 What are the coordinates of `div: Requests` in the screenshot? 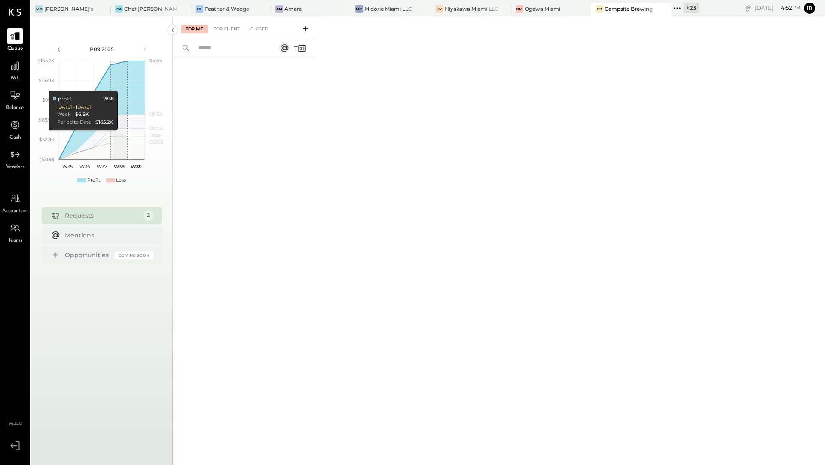 It's located at (102, 216).